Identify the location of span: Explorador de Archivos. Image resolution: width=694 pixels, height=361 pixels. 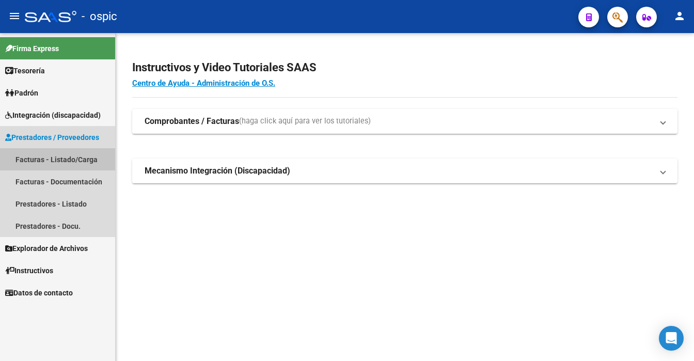
(46, 248).